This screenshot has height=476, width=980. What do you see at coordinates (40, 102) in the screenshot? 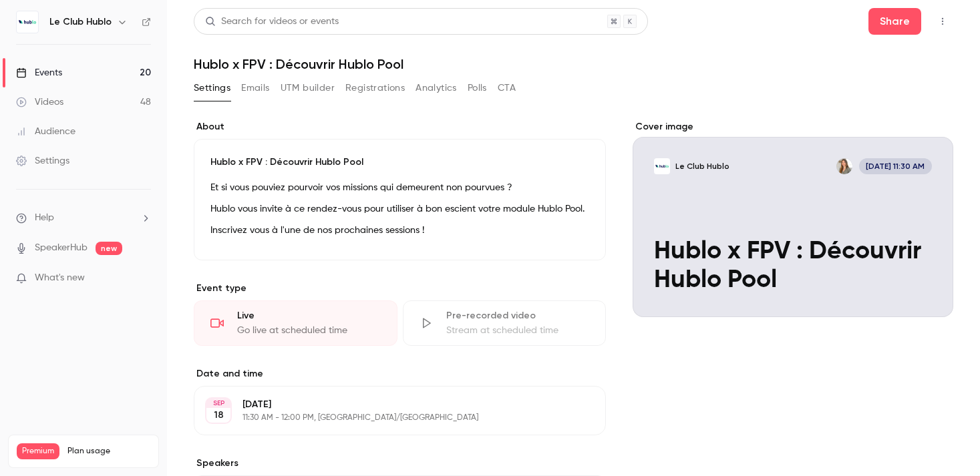
I see `div: Videos` at bounding box center [40, 102].